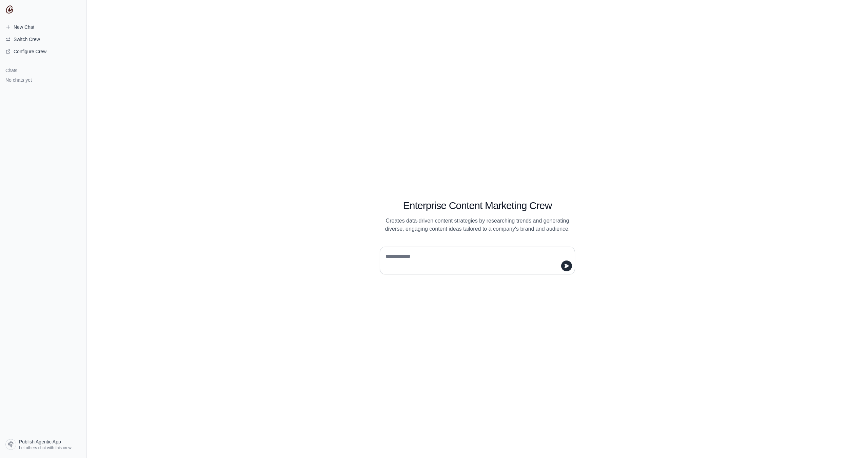  What do you see at coordinates (851, 442) in the screenshot?
I see `div: Chat Widget` at bounding box center [851, 442].